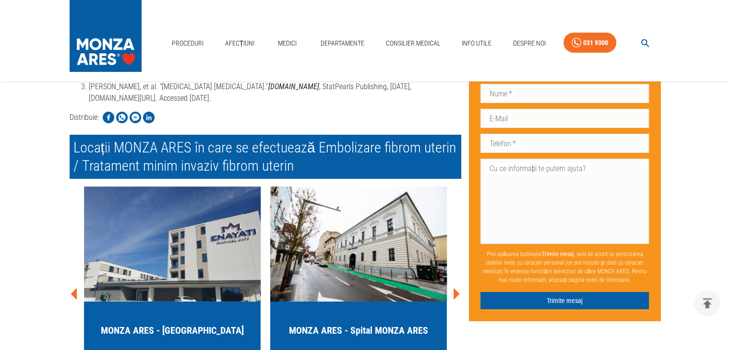  I want to click on img: MONZA ARES Bucuresti, so click(172, 244).